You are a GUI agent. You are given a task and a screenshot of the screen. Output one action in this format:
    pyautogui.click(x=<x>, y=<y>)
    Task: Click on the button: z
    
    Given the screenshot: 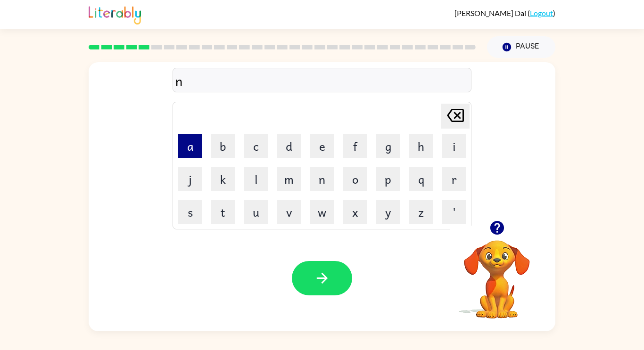 What is the action you would take?
    pyautogui.click(x=421, y=212)
    